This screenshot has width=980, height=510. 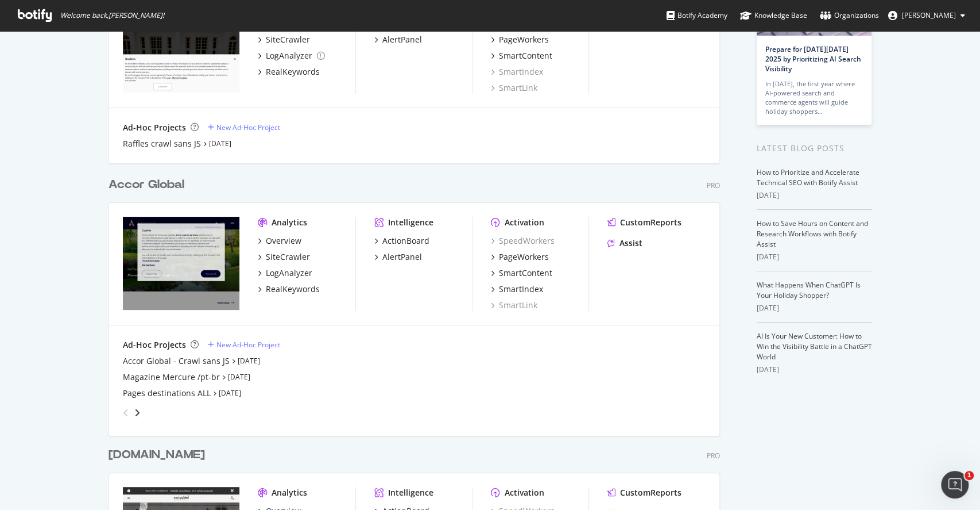 What do you see at coordinates (808, 177) in the screenshot?
I see `a: How to Prioritize and Accelerate Technical SEO with Botify Assist` at bounding box center [808, 177].